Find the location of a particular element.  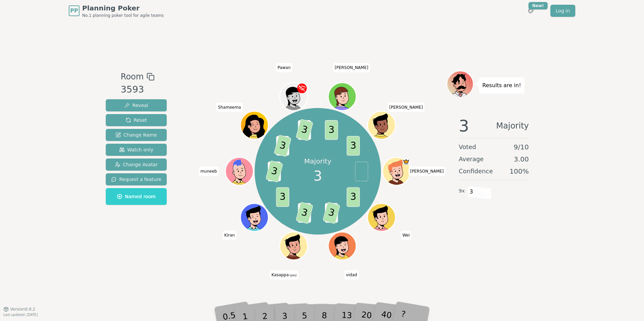

span: No.1 planning poker tool for agile teams is located at coordinates (123, 16).